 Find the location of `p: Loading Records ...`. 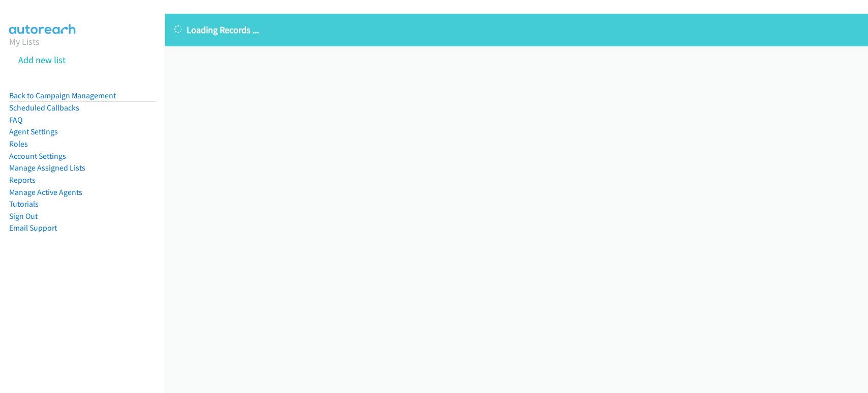

p: Loading Records ... is located at coordinates (516, 30).